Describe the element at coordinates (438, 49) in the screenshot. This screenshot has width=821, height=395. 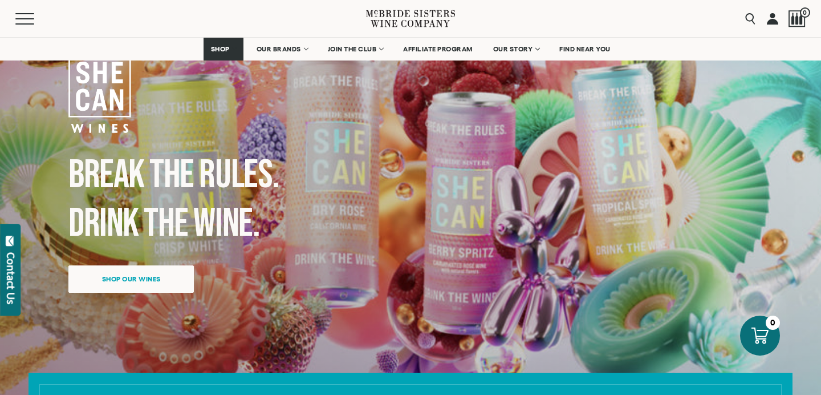
I see `span: AFFILIATE PROGRAM` at that location.